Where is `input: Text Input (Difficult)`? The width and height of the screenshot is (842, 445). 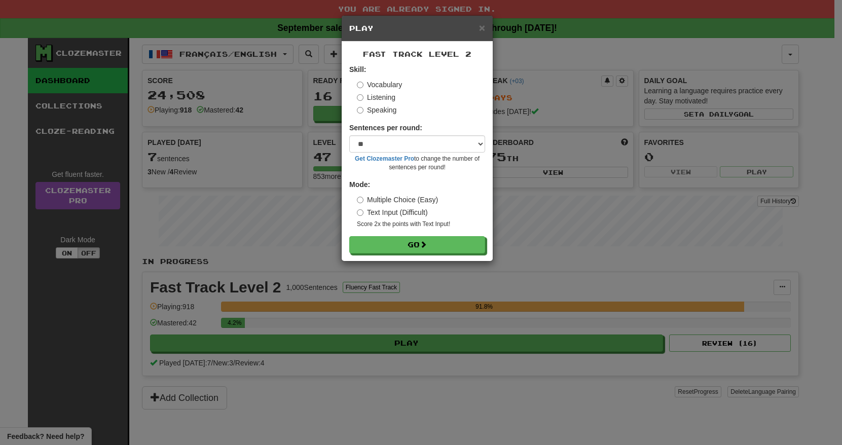 input: Text Input (Difficult) is located at coordinates (360, 212).